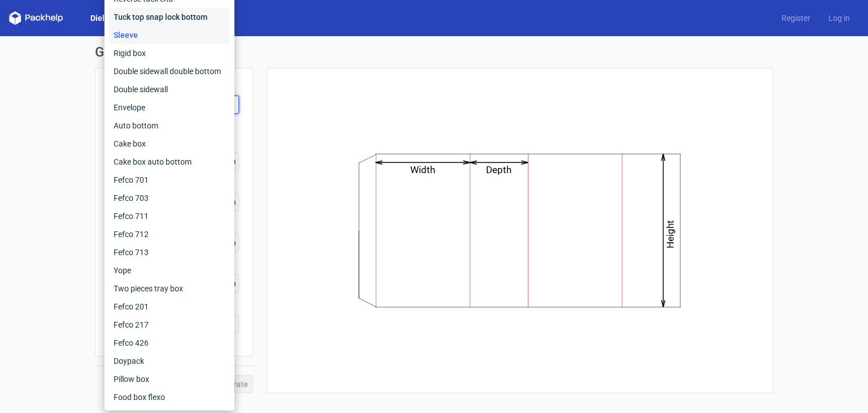 The height and width of the screenshot is (413, 868). What do you see at coordinates (169, 125) in the screenshot?
I see `div: Auto bottom` at bounding box center [169, 125].